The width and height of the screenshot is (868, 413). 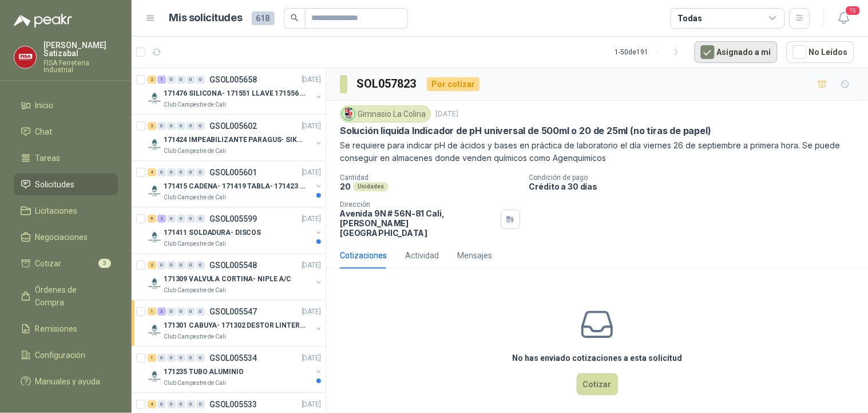 I want to click on button: 15, so click(x=844, y=18).